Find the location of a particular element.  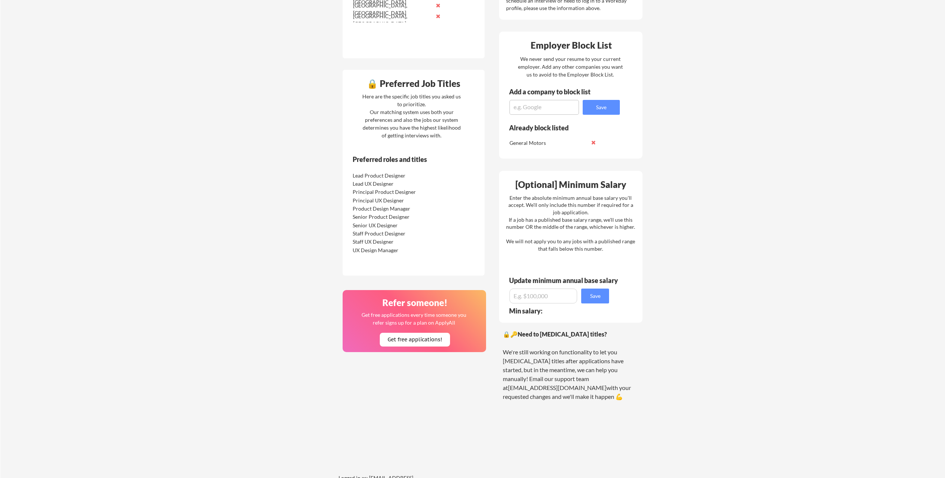

div: We never send your resume to your current employer. Add any other companies you want us to avoid ... is located at coordinates (570, 67).